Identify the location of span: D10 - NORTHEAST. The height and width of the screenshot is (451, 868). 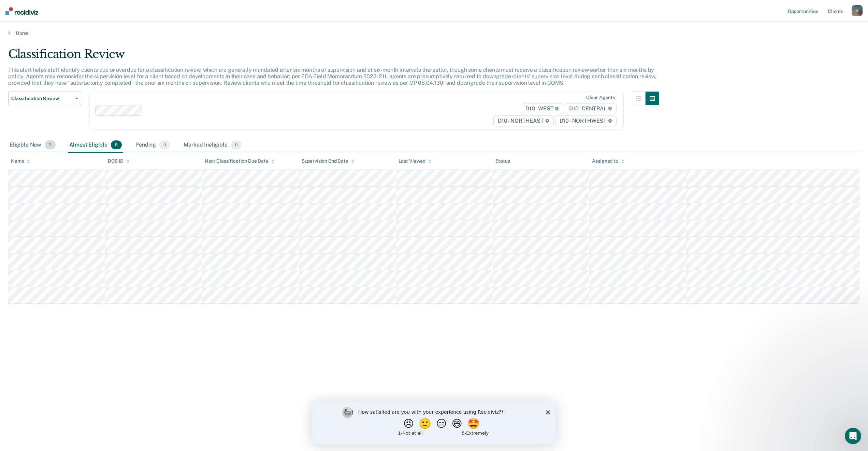
(524, 121).